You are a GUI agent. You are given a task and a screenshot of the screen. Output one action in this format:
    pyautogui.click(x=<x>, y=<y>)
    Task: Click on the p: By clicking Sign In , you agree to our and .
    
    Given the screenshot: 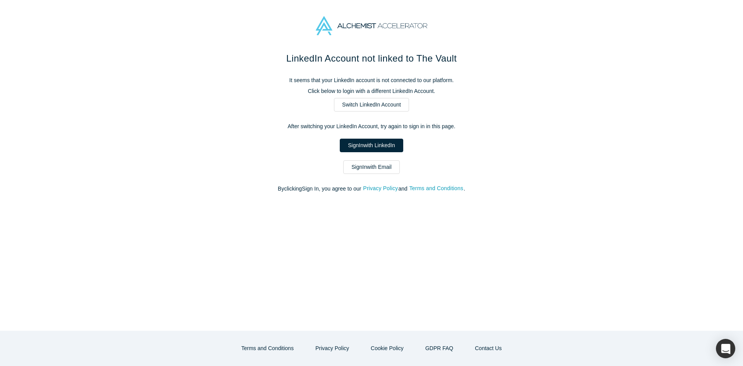 What is the action you would take?
    pyautogui.click(x=371, y=188)
    